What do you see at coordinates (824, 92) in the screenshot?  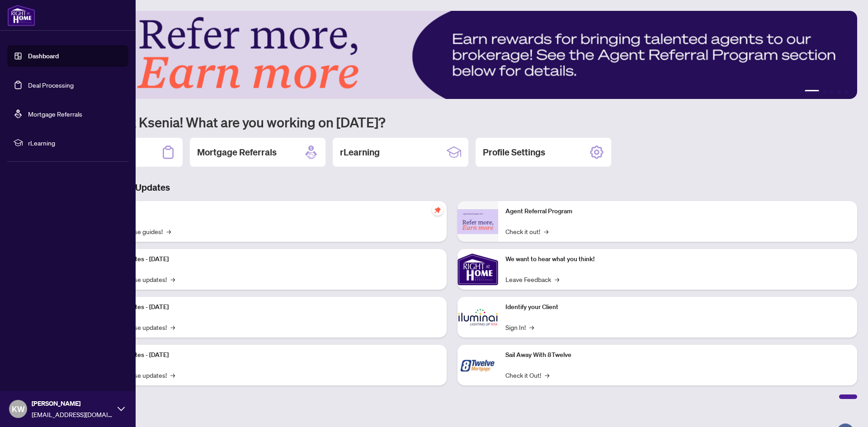 I see `button: 2` at bounding box center [824, 92].